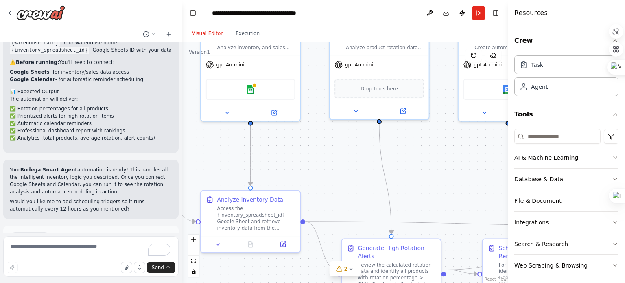  Describe the element at coordinates (91, 92) in the screenshot. I see `h2: 📊 Expected Output` at that location.